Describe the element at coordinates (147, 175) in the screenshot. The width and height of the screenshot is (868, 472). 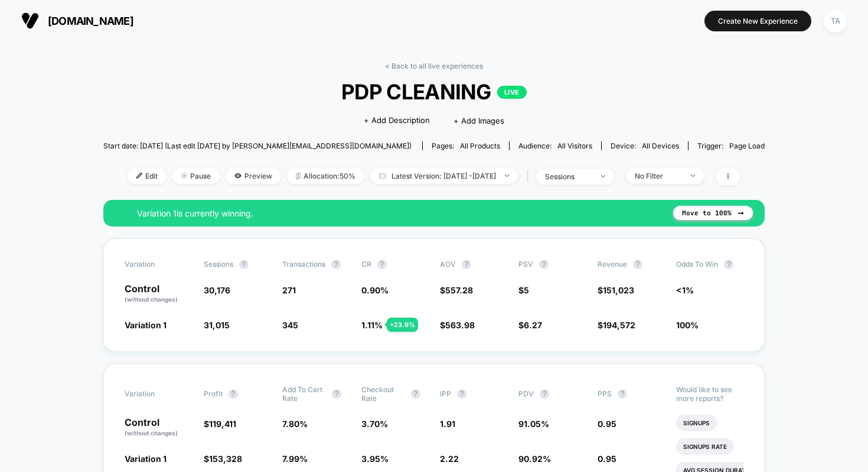
I see `span: Edit` at that location.